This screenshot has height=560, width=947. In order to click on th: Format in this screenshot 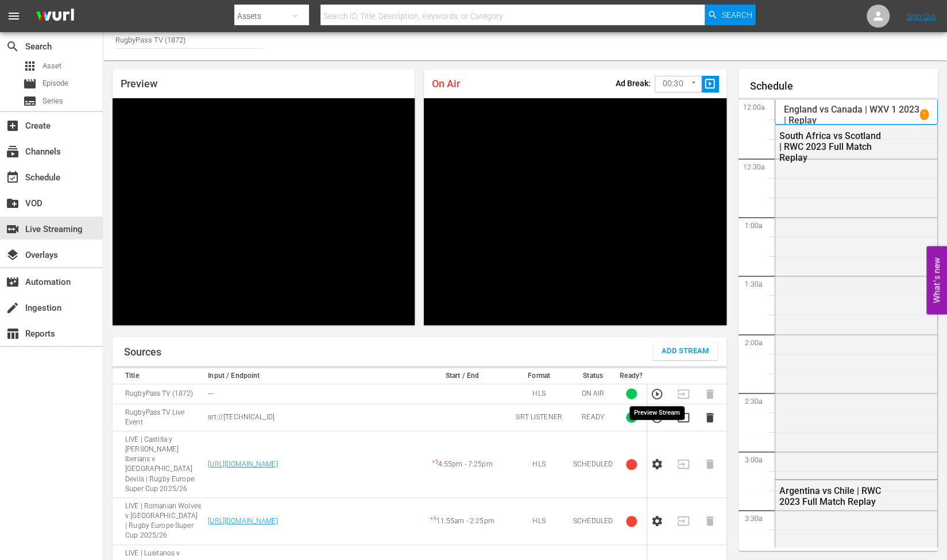, I will do `click(539, 376)`.